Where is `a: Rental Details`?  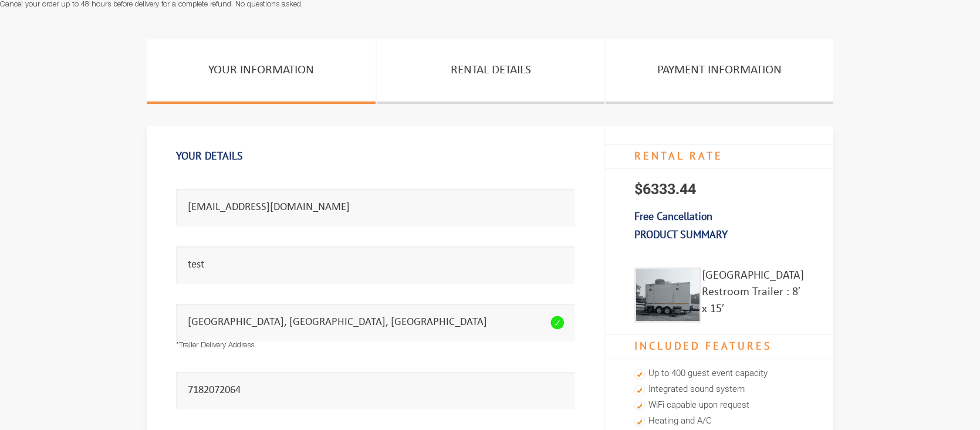 a: Rental Details is located at coordinates (491, 71).